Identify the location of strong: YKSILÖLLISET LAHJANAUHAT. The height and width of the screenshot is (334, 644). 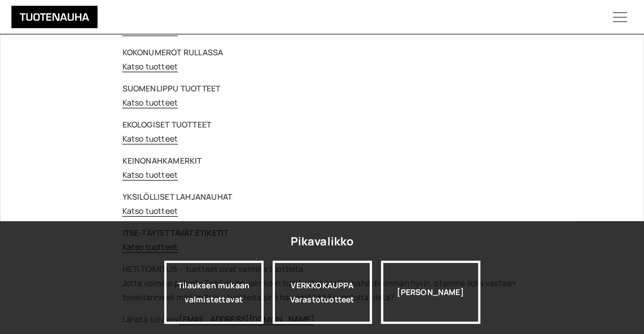
(178, 196).